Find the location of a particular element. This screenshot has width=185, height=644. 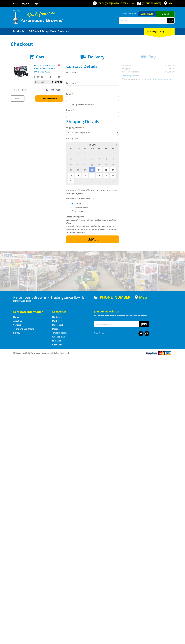

div: ® Copyright 2025 Paramount Browns'. All Rights Reserved. is located at coordinates (93, 353).